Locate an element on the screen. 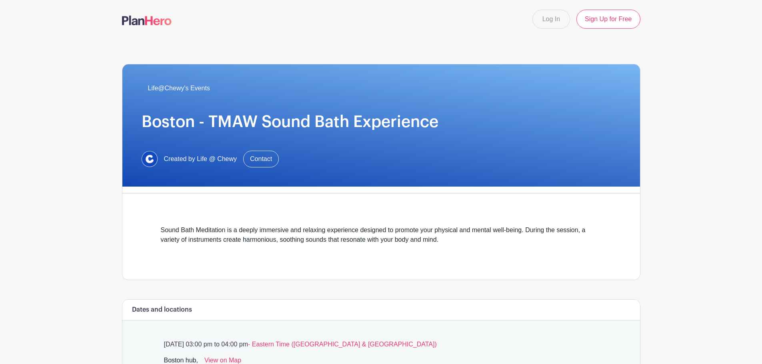  span: Created by Life @ Chewy is located at coordinates (200, 159).